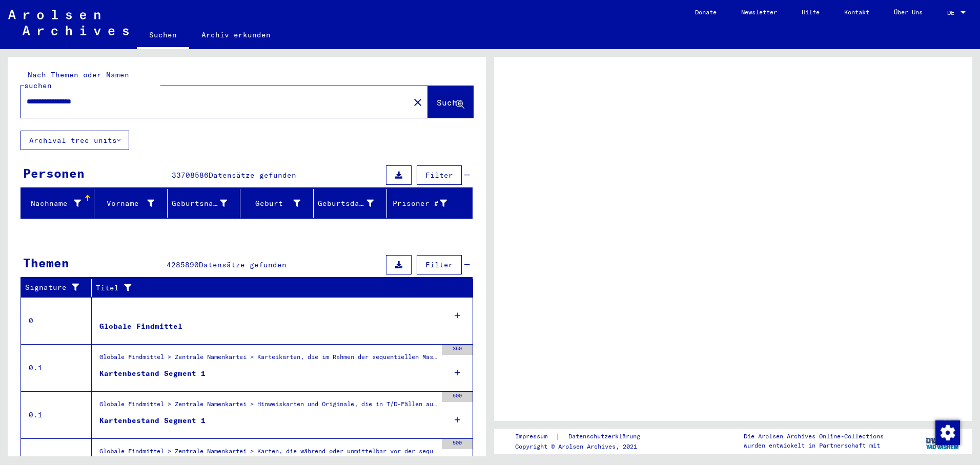 This screenshot has width=980, height=465. Describe the element at coordinates (163, 36) in the screenshot. I see `a: Suchen` at that location.